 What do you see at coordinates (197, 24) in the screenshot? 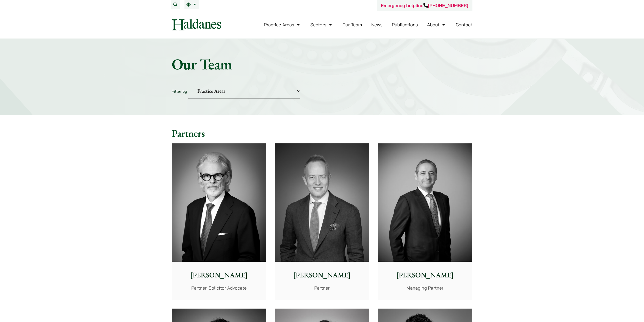
I see `img: Logo of Haldanes` at bounding box center [197, 24].